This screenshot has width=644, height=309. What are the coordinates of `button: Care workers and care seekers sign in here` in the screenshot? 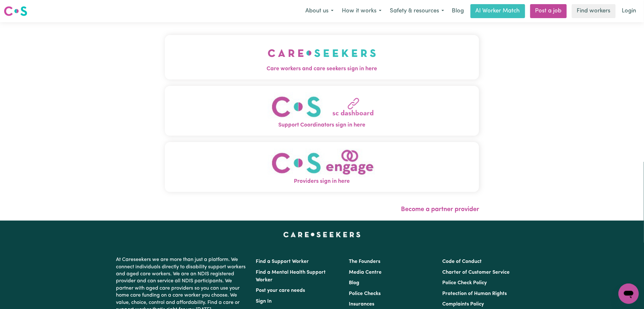 It's located at (322, 57).